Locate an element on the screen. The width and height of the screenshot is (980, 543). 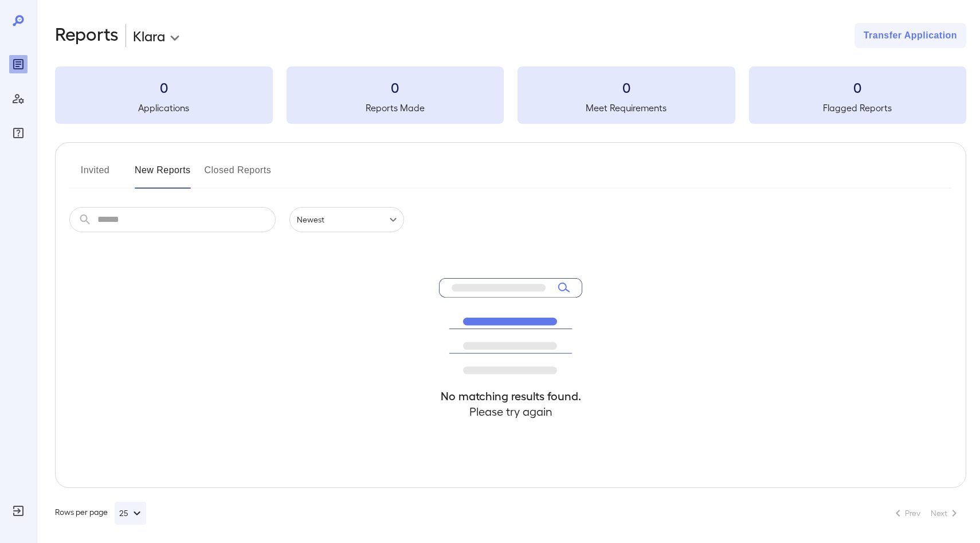
button: New Reports is located at coordinates (163, 175).